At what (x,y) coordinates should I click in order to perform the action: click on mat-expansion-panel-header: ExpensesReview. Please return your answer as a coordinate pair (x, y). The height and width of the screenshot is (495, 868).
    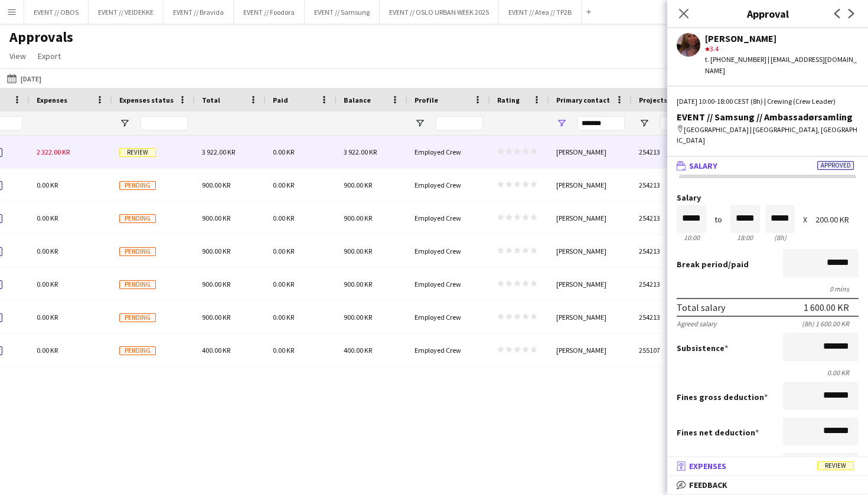
    Looking at the image, I should click on (767, 466).